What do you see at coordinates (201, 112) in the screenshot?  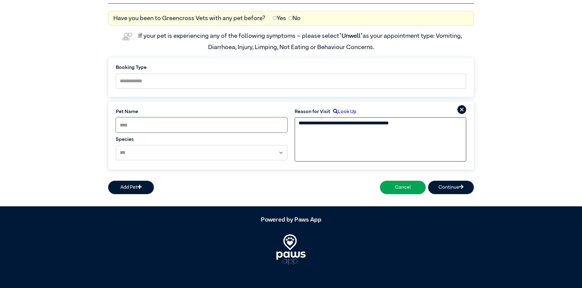 I see `label: Pet Name` at bounding box center [201, 112].